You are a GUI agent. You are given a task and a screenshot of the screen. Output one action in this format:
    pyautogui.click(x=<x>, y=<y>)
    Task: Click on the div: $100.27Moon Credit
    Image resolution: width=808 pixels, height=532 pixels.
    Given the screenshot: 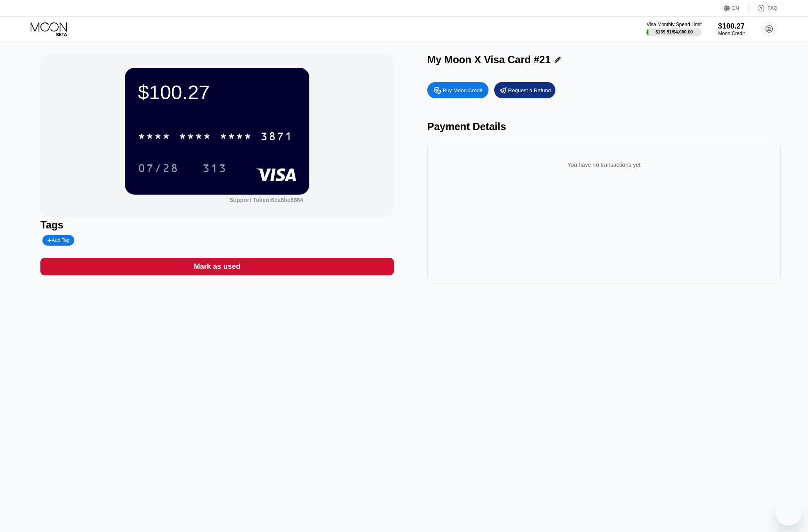 What is the action you would take?
    pyautogui.click(x=731, y=28)
    